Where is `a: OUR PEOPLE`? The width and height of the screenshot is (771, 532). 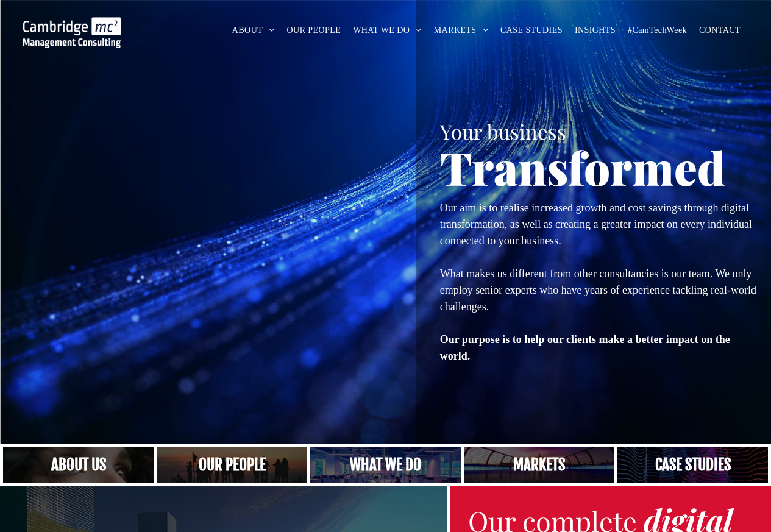
a: OUR PEOPLE is located at coordinates (314, 30).